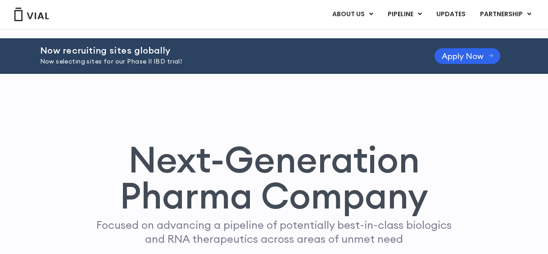 The height and width of the screenshot is (254, 548). Describe the element at coordinates (226, 50) in the screenshot. I see `h2: Now recruiting sites globally` at that location.